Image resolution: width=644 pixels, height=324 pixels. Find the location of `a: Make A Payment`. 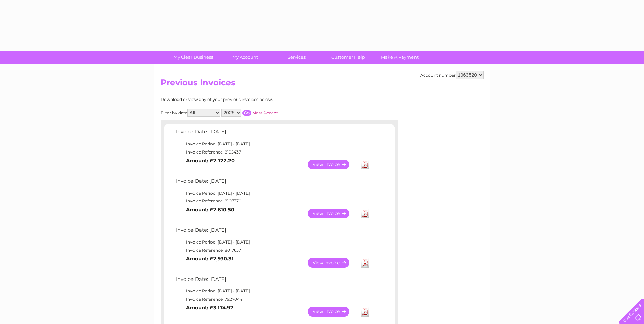

a: Make A Payment is located at coordinates (400, 57).